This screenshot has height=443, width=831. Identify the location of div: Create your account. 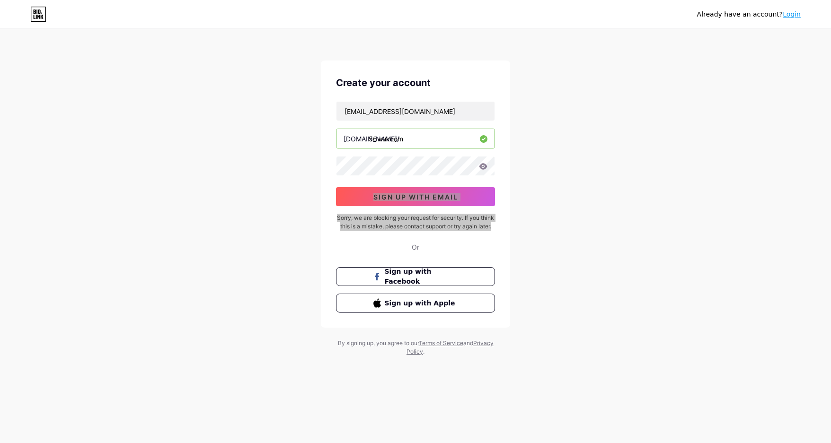
(415, 83).